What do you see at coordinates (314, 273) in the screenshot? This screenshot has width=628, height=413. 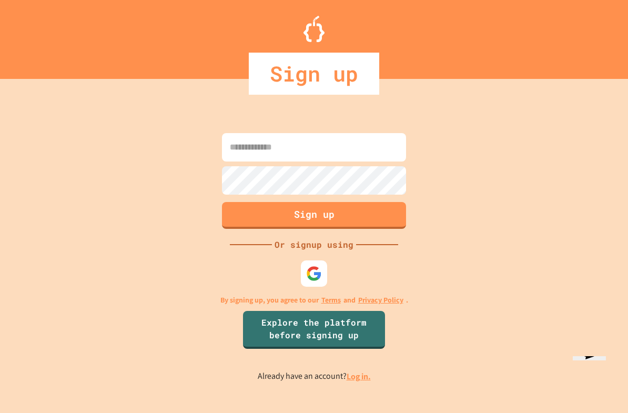 I see `img: google-icon.svg` at bounding box center [314, 273].